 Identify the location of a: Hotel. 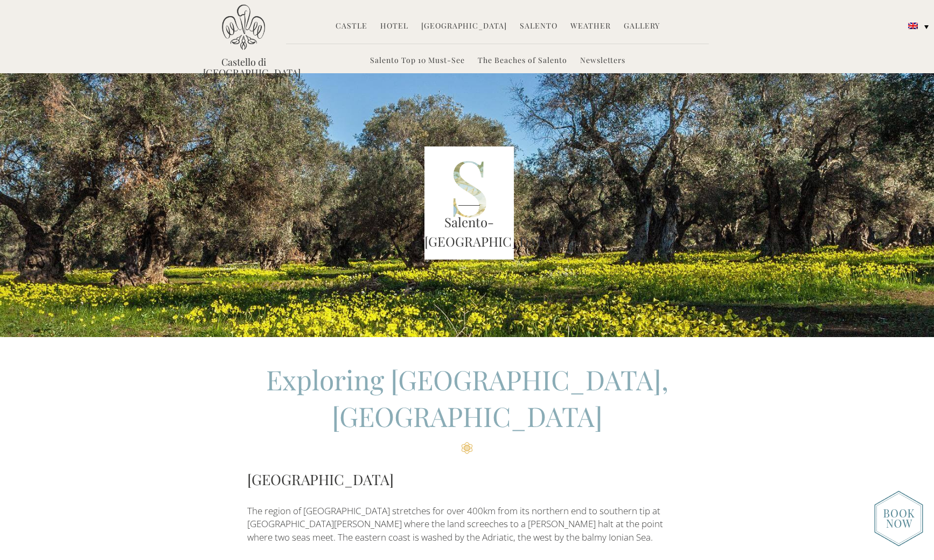
(394, 26).